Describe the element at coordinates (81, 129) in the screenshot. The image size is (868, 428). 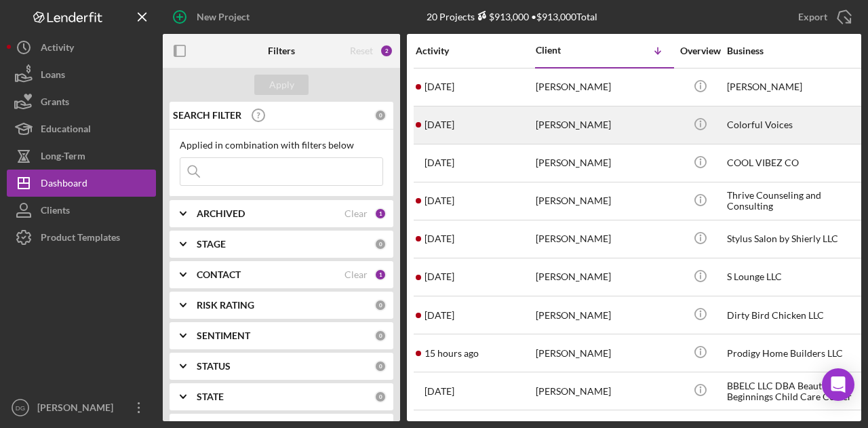
I see `button: Educational` at that location.